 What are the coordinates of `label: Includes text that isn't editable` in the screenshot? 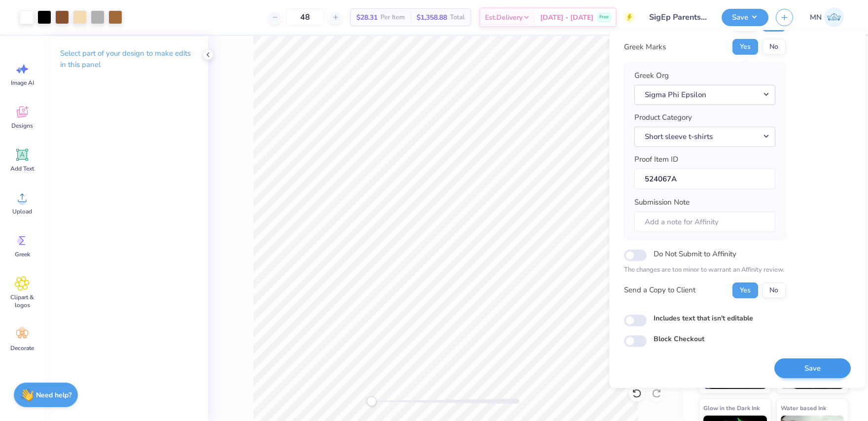 It's located at (703, 318).